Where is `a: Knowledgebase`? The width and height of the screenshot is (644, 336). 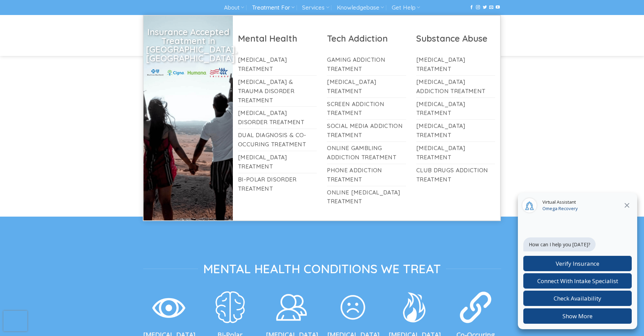
a: Knowledgebase is located at coordinates (360, 8).